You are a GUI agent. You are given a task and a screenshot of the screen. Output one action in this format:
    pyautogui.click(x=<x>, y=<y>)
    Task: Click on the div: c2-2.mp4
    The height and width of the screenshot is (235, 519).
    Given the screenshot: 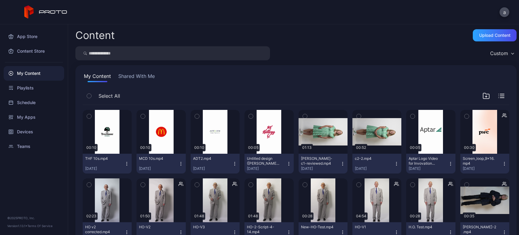 What is the action you would take?
    pyautogui.click(x=371, y=158)
    